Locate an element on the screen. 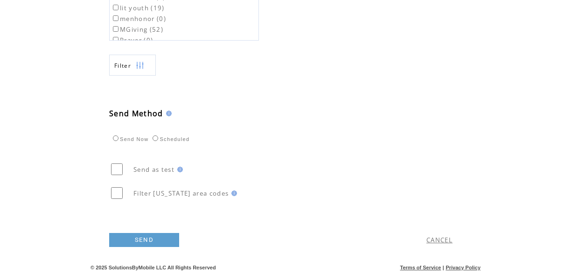  a: CANCEL is located at coordinates (439, 240).